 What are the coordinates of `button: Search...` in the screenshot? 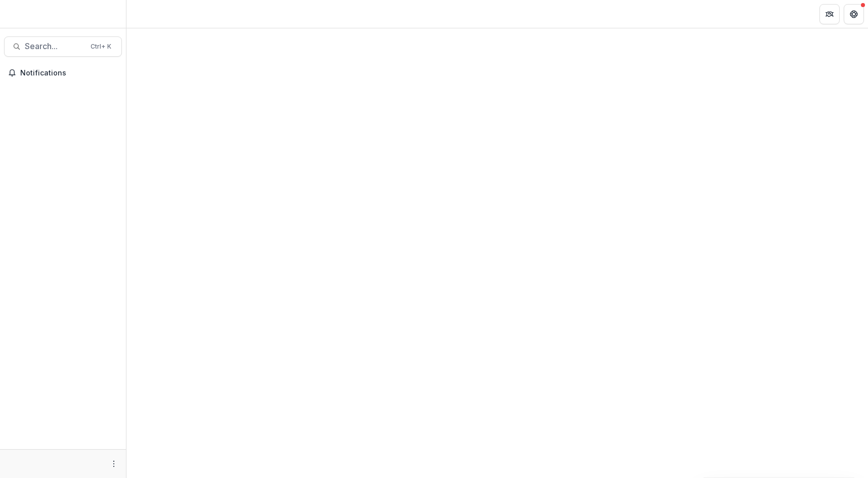 It's located at (63, 46).